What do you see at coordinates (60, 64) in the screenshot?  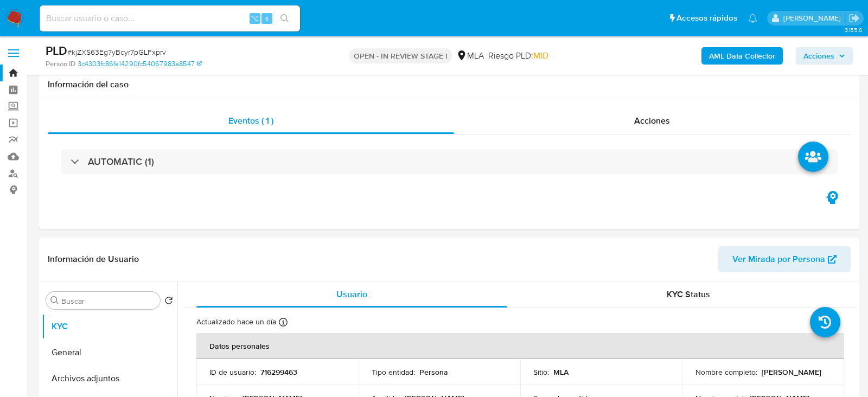 I see `b: Person ID` at bounding box center [60, 64].